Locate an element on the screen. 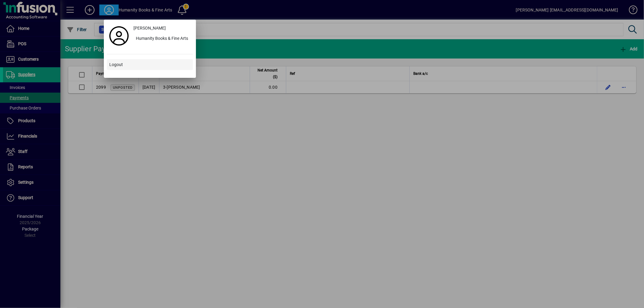  a: Profile is located at coordinates (119, 36).